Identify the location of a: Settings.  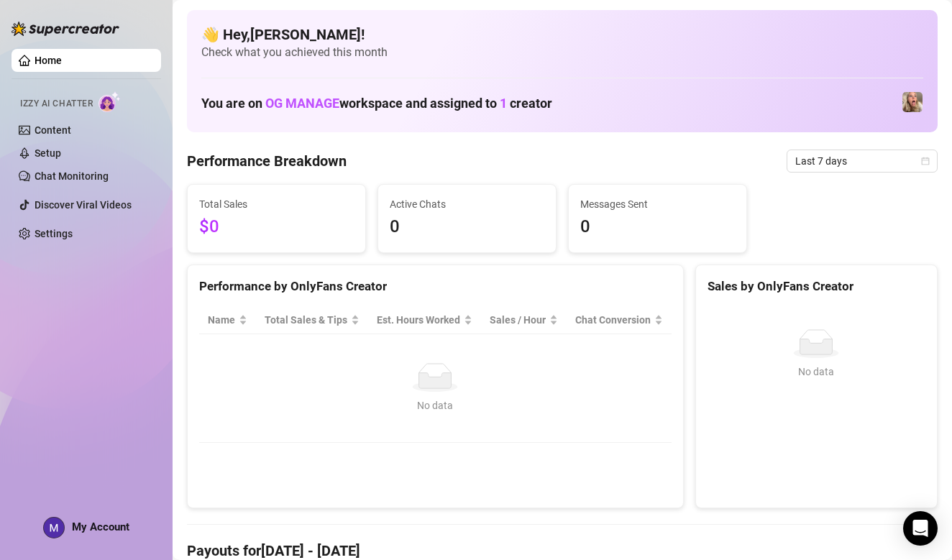
(54, 234).